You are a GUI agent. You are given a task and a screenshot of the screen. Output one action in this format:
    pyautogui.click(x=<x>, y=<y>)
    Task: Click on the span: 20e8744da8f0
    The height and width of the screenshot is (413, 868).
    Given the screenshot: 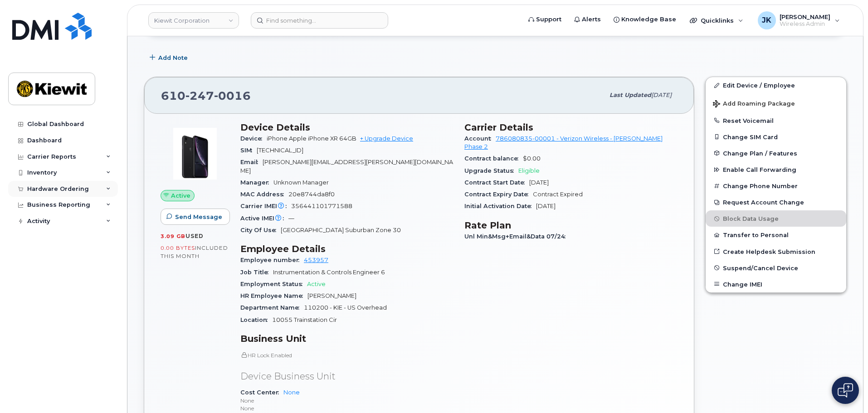 What is the action you would take?
    pyautogui.click(x=312, y=194)
    